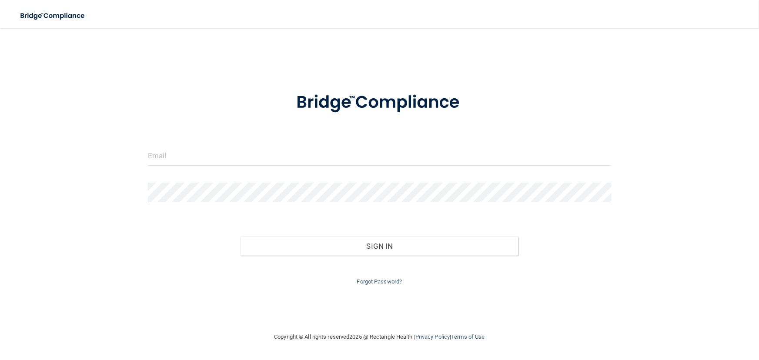  I want to click on a: Privacy Policy, so click(432, 337).